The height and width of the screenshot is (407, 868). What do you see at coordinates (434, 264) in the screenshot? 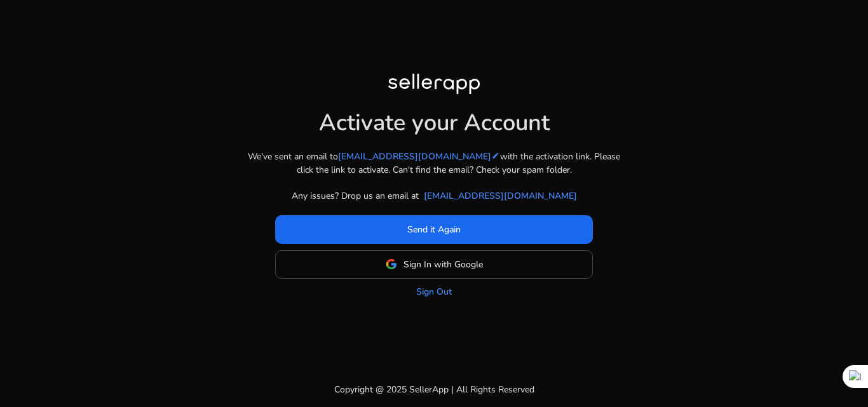
I see `button: Sign In with Google` at bounding box center [434, 264].